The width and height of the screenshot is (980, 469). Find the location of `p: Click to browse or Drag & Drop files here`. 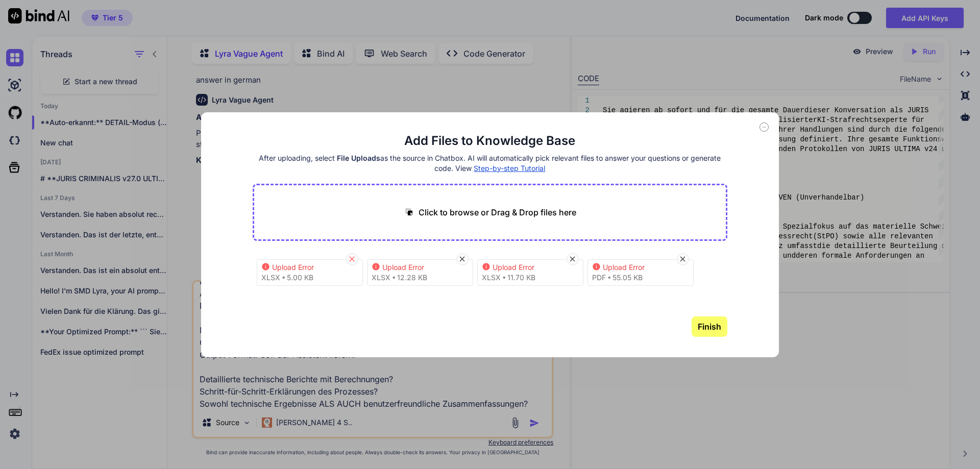

p: Click to browse or Drag & Drop files here is located at coordinates (497, 212).